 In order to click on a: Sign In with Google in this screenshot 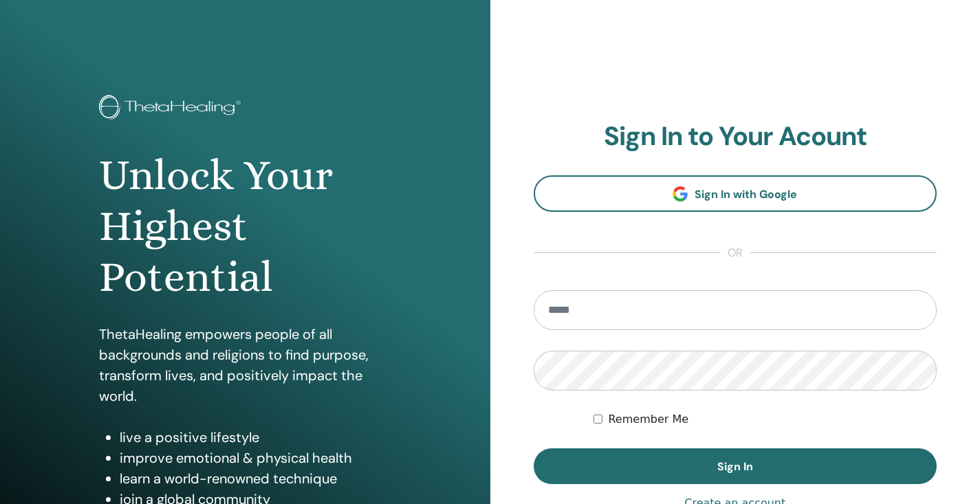, I will do `click(735, 193)`.